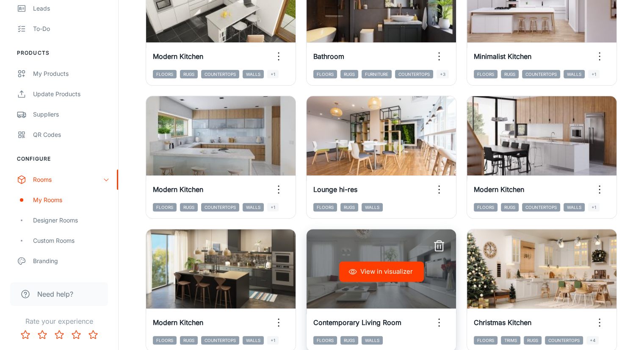  What do you see at coordinates (382, 272) in the screenshot?
I see `button: View in visualizer` at bounding box center [382, 272].